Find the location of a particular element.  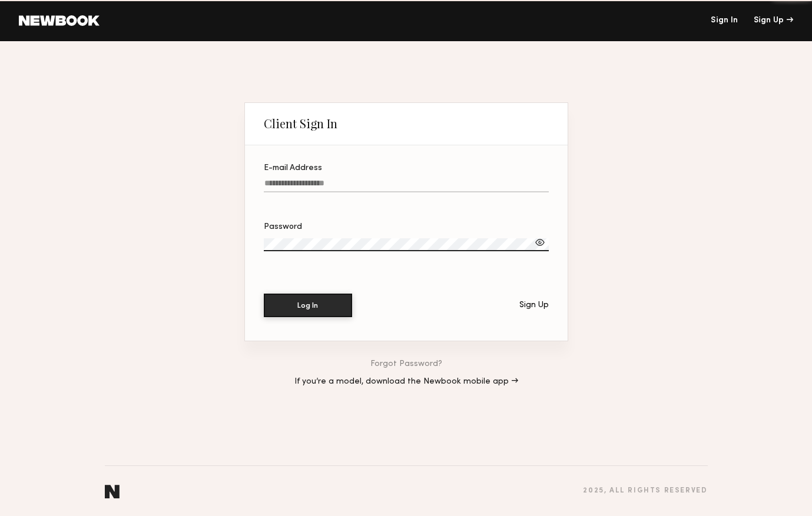

a: Sign In is located at coordinates (724, 20).